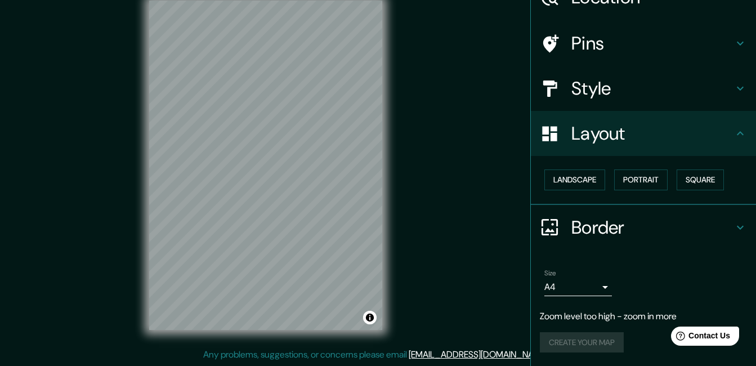 This screenshot has height=366, width=756. I want to click on p: Any problems, suggestions, or concerns please email ., so click(376, 355).